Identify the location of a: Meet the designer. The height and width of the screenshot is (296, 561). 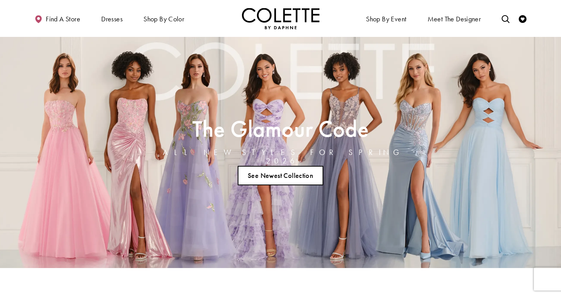
(455, 18).